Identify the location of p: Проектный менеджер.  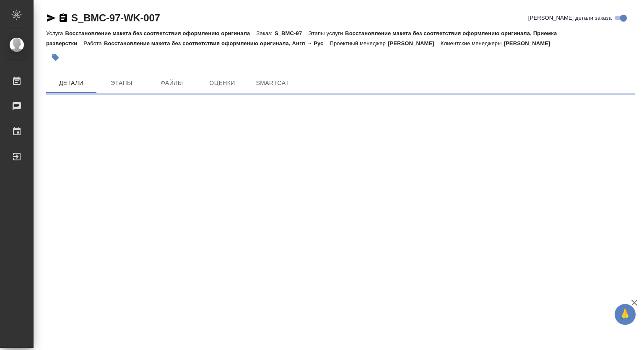
(358, 43).